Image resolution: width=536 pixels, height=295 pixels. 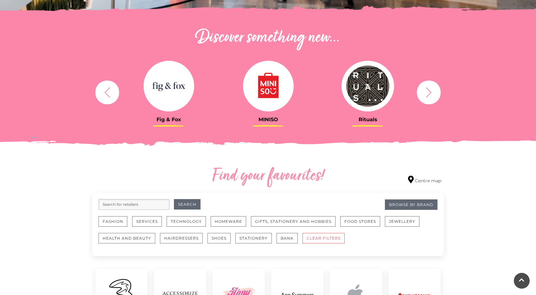 I want to click on h3: Rituals, so click(x=368, y=119).